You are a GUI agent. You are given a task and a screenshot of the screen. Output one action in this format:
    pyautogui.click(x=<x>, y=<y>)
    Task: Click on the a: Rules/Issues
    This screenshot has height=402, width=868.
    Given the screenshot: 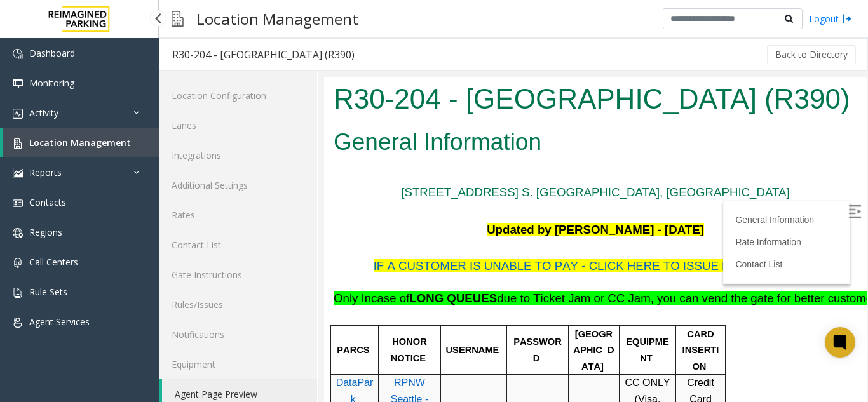 What is the action you would take?
    pyautogui.click(x=238, y=304)
    